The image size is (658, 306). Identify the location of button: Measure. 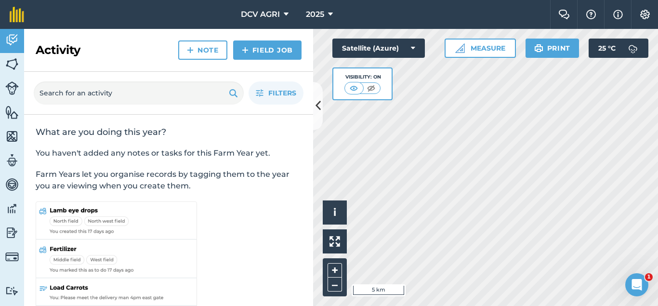
(480, 48).